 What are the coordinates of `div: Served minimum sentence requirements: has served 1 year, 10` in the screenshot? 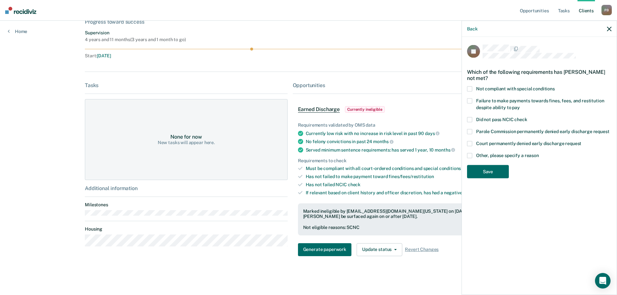 It's located at (416, 150).